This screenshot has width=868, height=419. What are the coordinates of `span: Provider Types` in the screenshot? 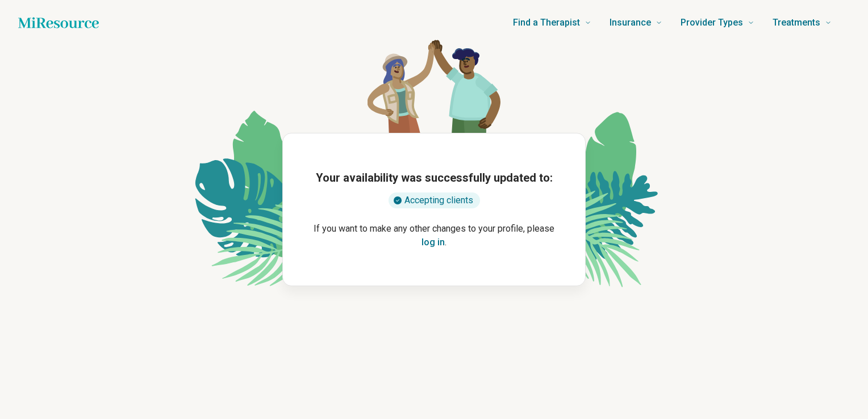 It's located at (712, 23).